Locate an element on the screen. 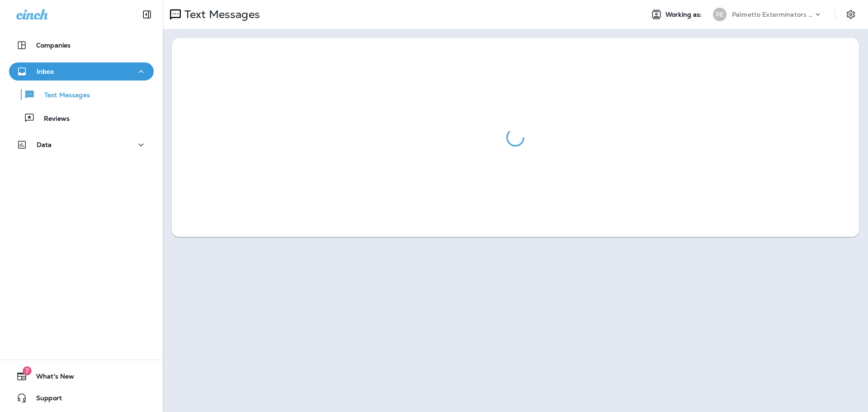 The width and height of the screenshot is (868, 412). button: Support is located at coordinates (81, 398).